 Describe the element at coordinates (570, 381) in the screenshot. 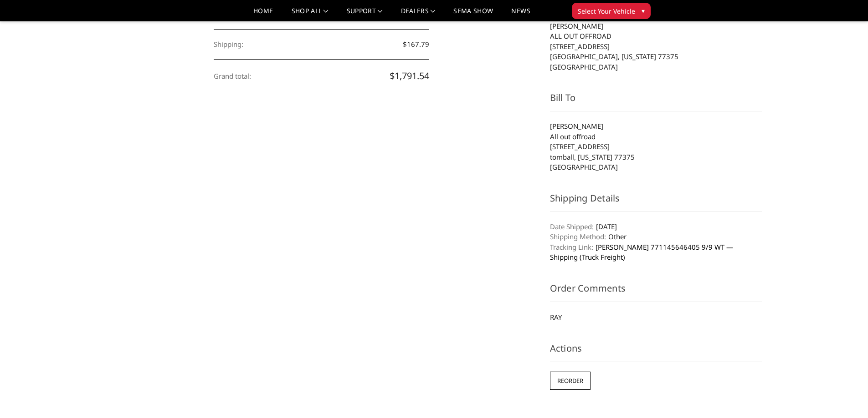

I see `input: Reorder` at that location.